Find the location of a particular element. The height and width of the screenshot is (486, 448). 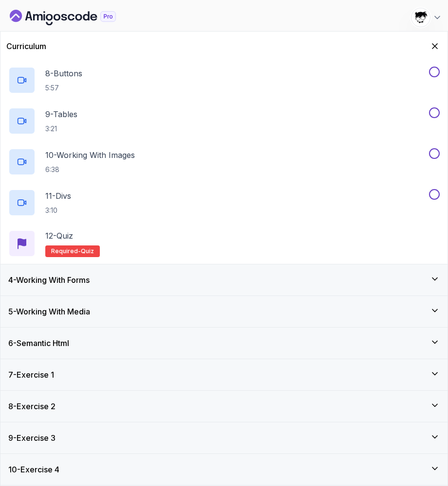

button: user profile image is located at coordinates (426, 18).